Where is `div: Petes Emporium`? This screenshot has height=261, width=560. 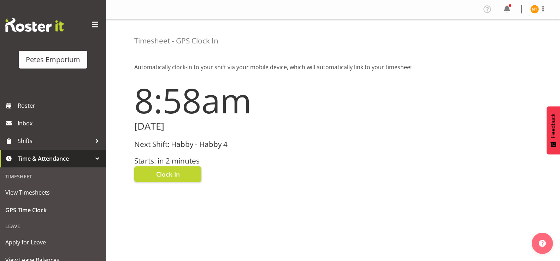
div: Petes Emporium is located at coordinates (53, 60).